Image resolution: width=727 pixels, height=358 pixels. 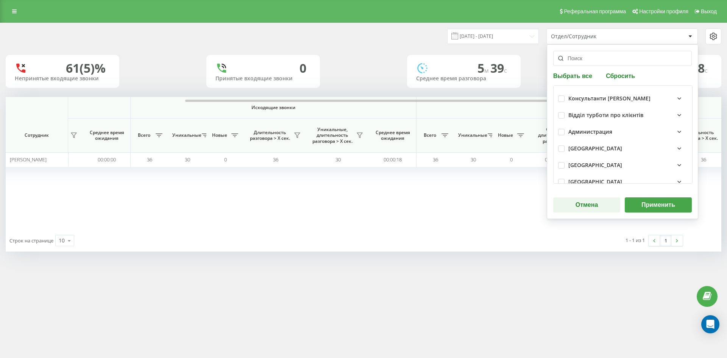 I want to click on td: 02:04:12, so click(x=554, y=159).